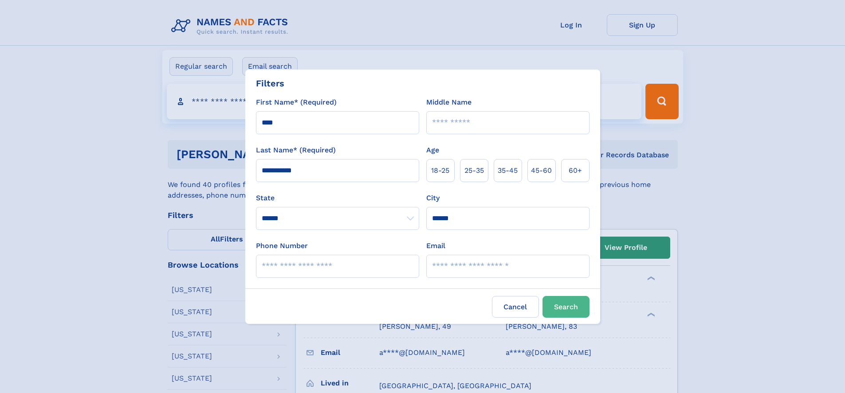 This screenshot has height=393, width=845. What do you see at coordinates (575, 171) in the screenshot?
I see `span: 60+` at bounding box center [575, 171].